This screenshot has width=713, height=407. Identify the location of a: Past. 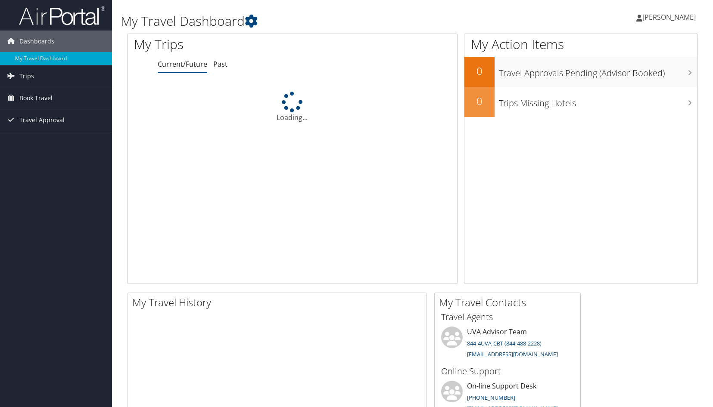
(220, 64).